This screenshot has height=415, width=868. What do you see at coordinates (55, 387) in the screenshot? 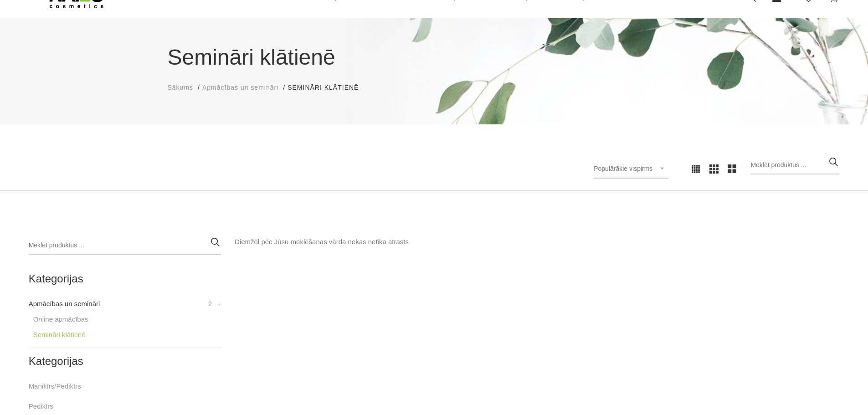
I see `a: Manikīrs/Pedikīrs` at bounding box center [55, 387].